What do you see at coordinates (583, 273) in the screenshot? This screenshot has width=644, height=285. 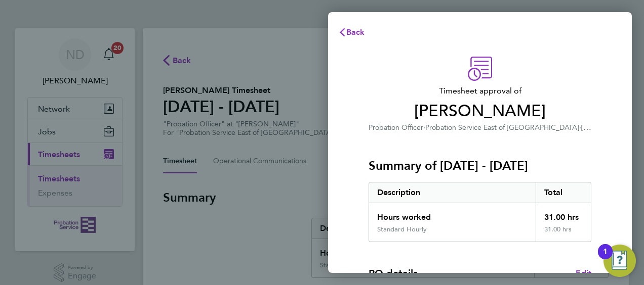 I see `span: Edit` at bounding box center [583, 273].